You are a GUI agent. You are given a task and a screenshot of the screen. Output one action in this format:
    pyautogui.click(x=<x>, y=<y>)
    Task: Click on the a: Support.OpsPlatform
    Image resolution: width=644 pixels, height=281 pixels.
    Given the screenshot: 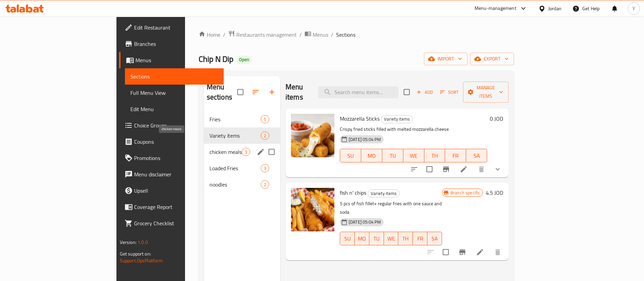 What is the action you would take?
    pyautogui.click(x=141, y=261)
    